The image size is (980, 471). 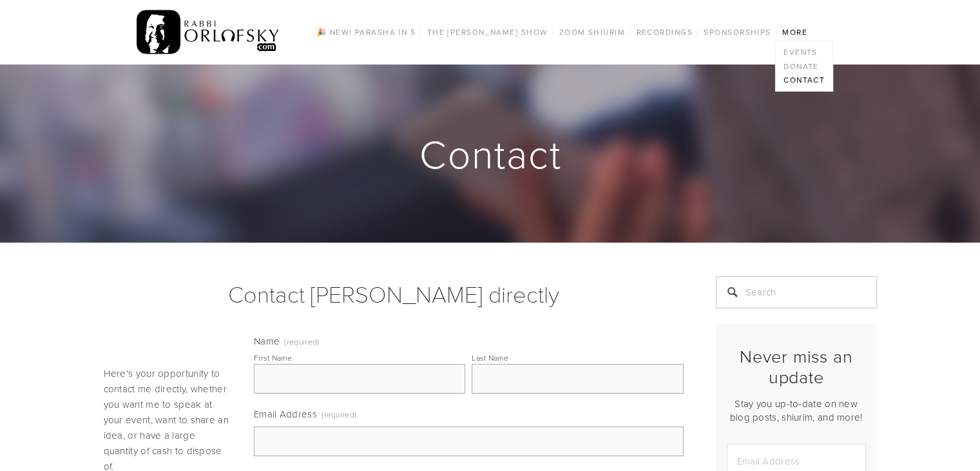 What do you see at coordinates (208, 33) in the screenshot?
I see `img: RabbiOrlofsky.com` at bounding box center [208, 33].